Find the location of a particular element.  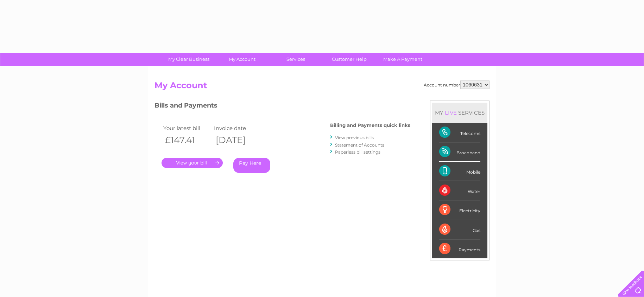

a: Pay Here is located at coordinates (252, 165).